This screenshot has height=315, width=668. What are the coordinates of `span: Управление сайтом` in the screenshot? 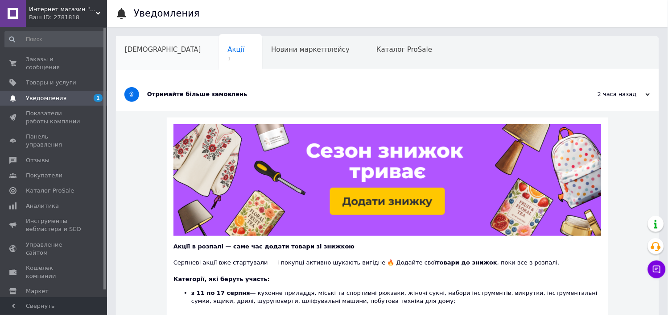 It's located at (54, 249).